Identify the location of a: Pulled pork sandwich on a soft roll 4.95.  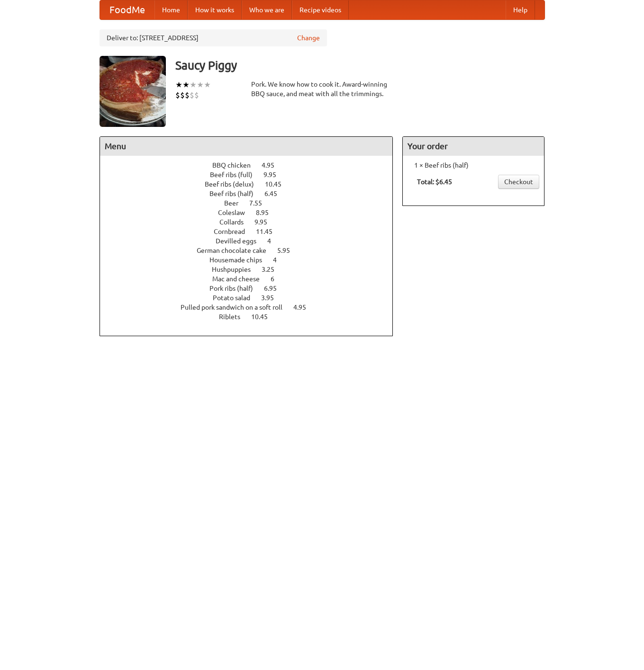
(252, 307).